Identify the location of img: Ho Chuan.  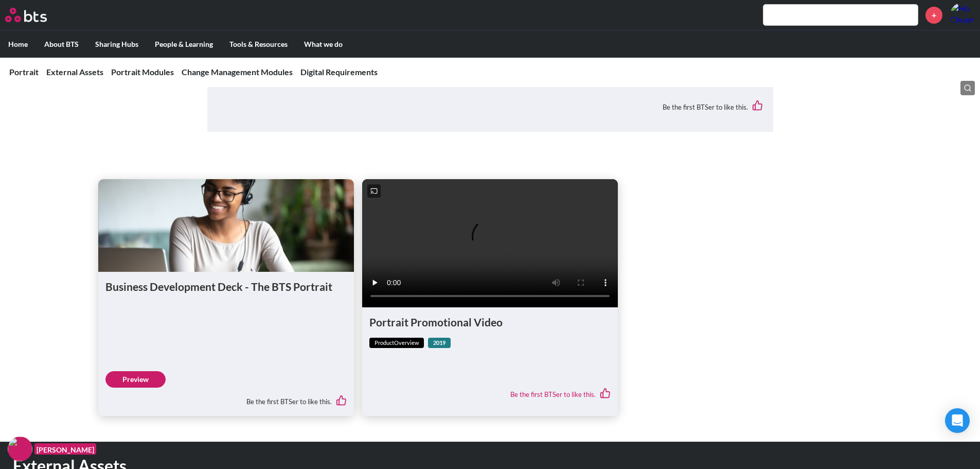
(963, 15).